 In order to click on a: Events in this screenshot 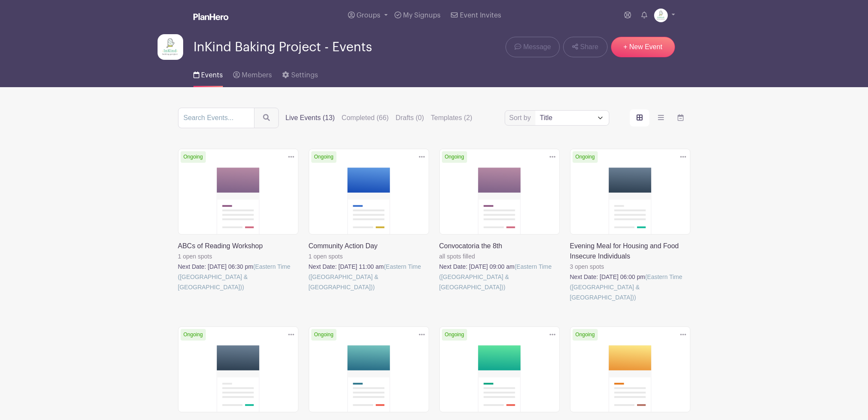, I will do `click(208, 73)`.